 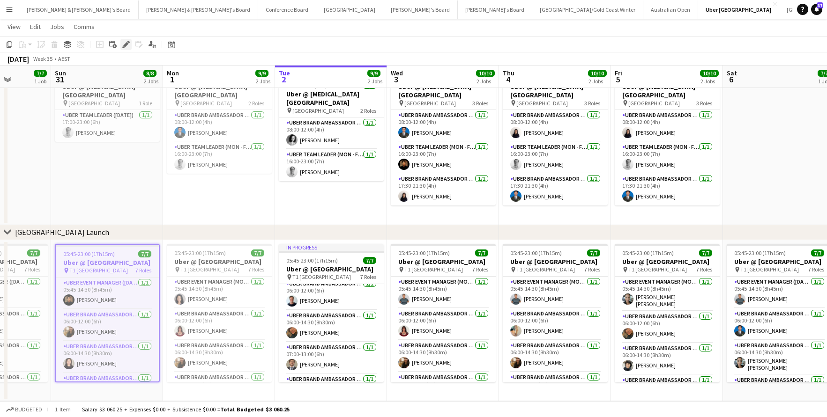 What do you see at coordinates (43, 59) in the screenshot?
I see `span: Week 35` at bounding box center [43, 59].